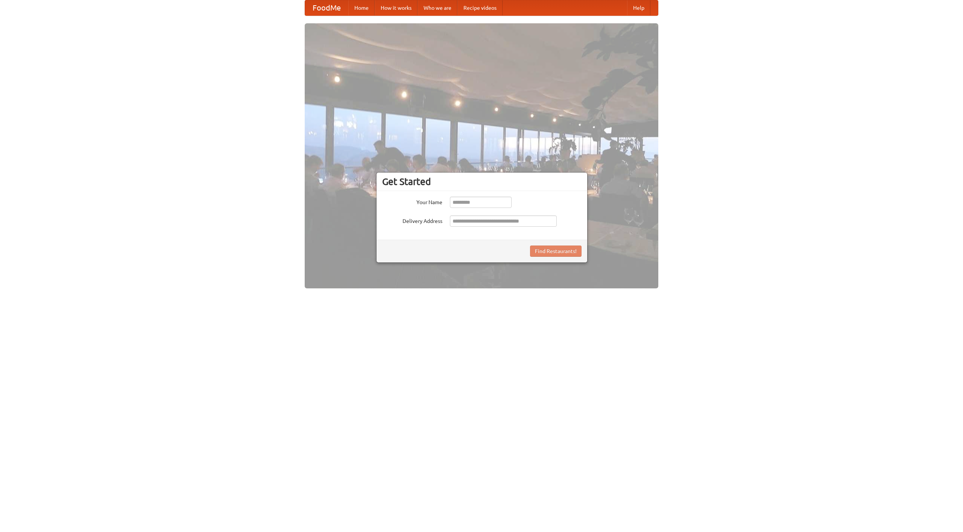  I want to click on a: FoodMe, so click(326, 8).